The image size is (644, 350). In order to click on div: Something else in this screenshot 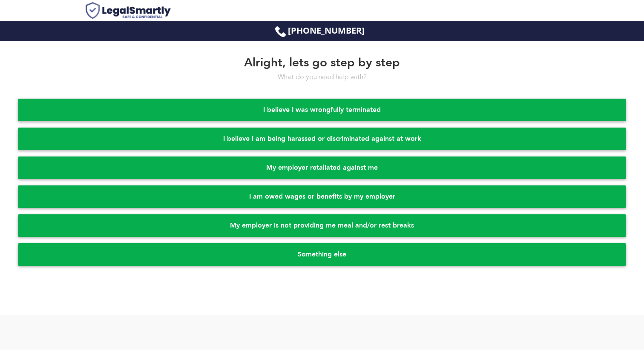, I will do `click(322, 254)`.